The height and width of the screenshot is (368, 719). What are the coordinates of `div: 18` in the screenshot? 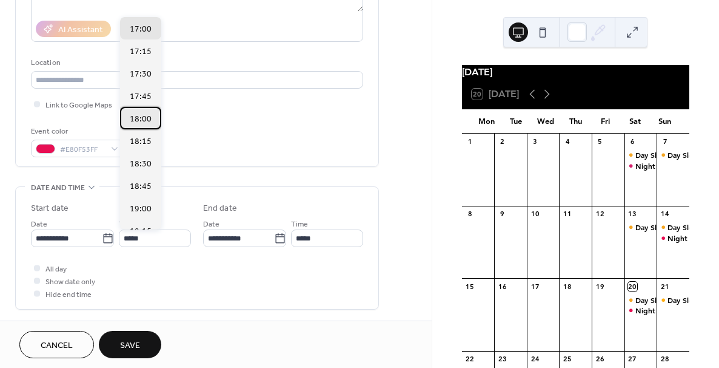 It's located at (567, 286).